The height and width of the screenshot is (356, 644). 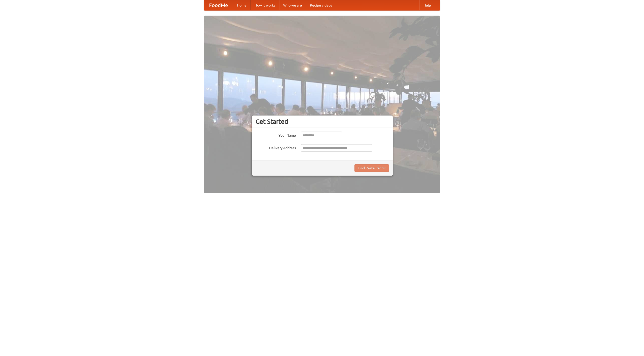 I want to click on label: Delivery Address, so click(x=276, y=147).